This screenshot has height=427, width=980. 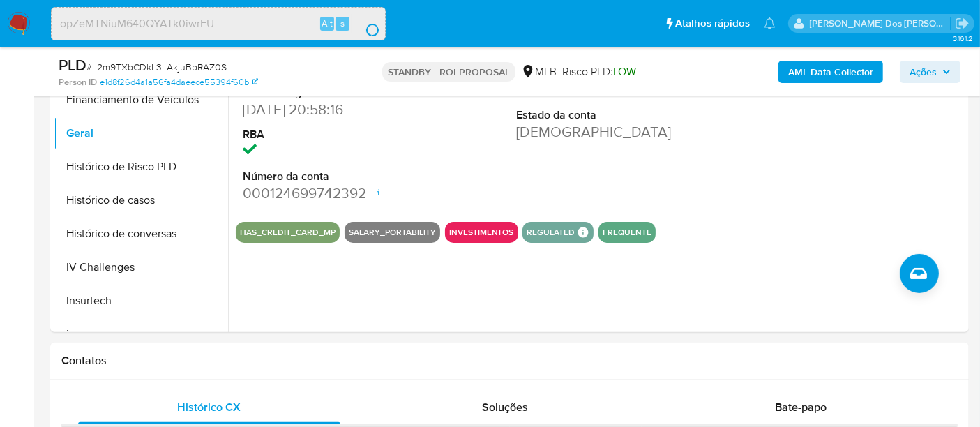 What do you see at coordinates (599, 72) in the screenshot?
I see `span: Risco PLD:` at bounding box center [599, 72].